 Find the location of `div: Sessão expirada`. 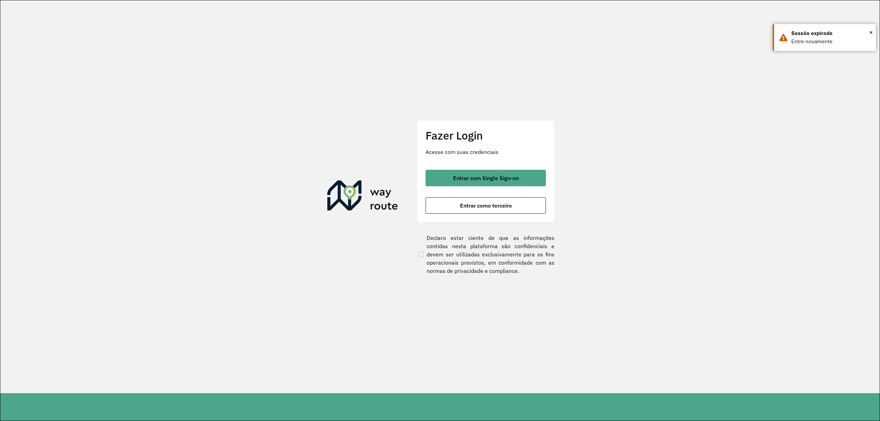

div: Sessão expirada is located at coordinates (831, 33).